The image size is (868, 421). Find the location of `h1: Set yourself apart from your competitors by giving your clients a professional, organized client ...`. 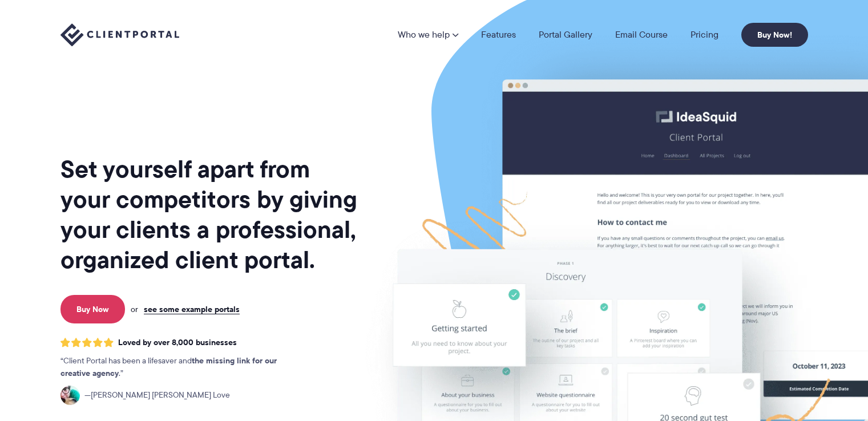

h1: Set yourself apart from your competitors by giving your clients a professional, organized client ... is located at coordinates (210, 214).